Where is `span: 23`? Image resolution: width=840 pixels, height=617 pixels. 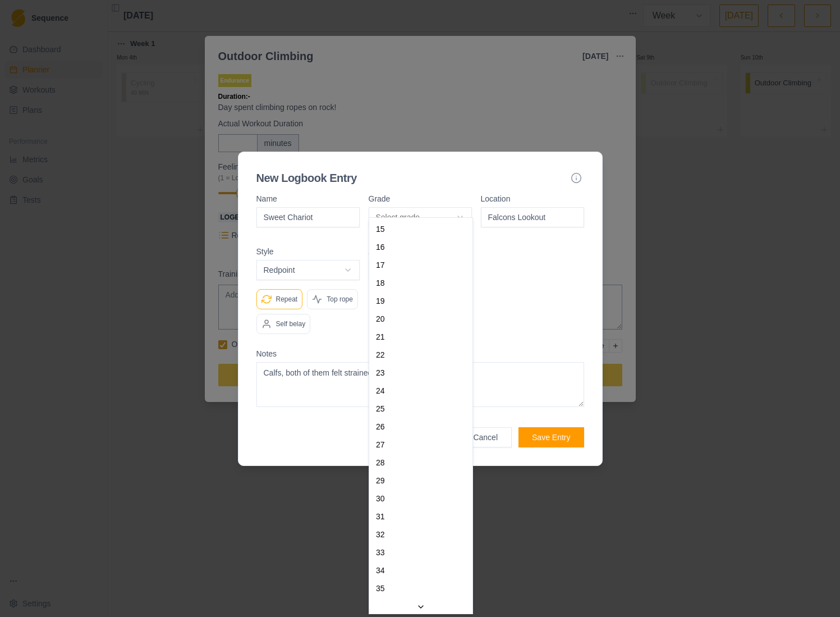 span: 23 is located at coordinates (380, 373).